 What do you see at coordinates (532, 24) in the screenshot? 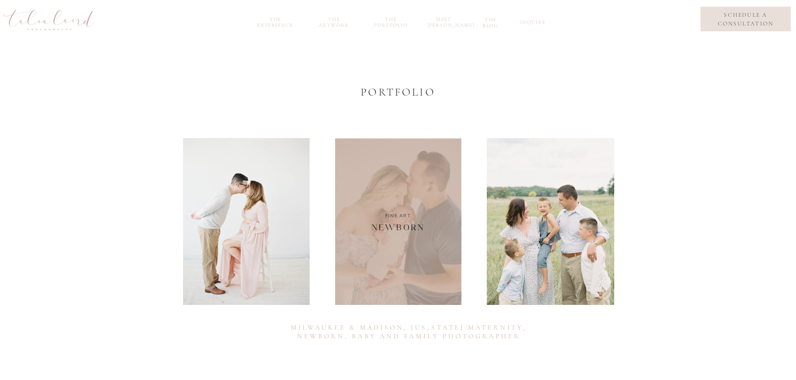
I see `nav: inquire` at bounding box center [532, 24].